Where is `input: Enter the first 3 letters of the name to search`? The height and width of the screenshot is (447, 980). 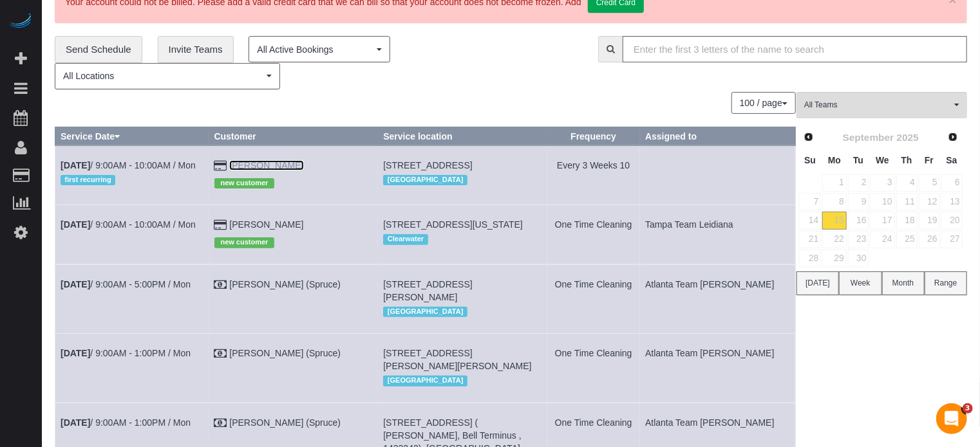
input: Enter the first 3 letters of the name to search is located at coordinates (794, 49).